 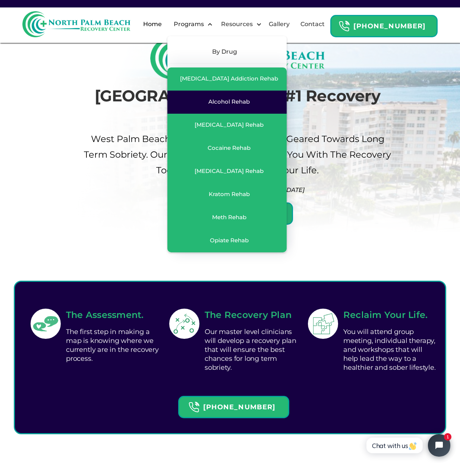 What do you see at coordinates (113, 315) in the screenshot?
I see `h2: The Assessment.` at bounding box center [113, 315].